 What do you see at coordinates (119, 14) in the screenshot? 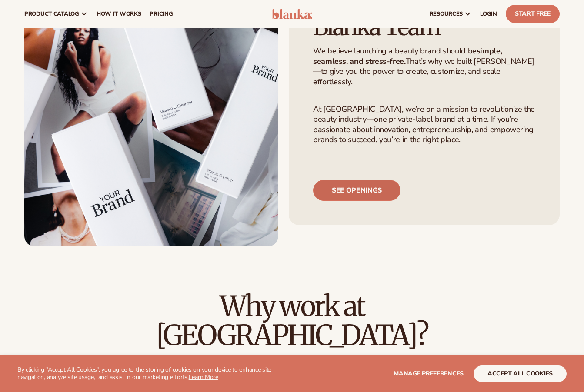
I see `span: How It Works` at bounding box center [119, 14].